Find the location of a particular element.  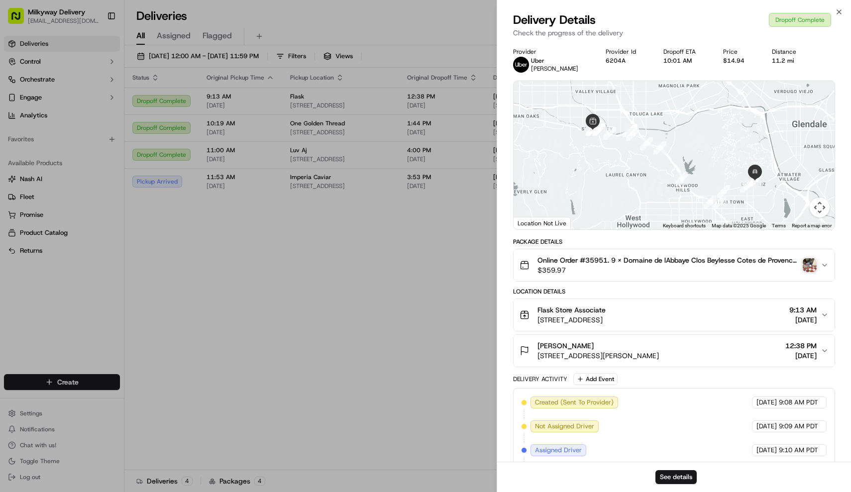

div: Location Details is located at coordinates (674, 291).